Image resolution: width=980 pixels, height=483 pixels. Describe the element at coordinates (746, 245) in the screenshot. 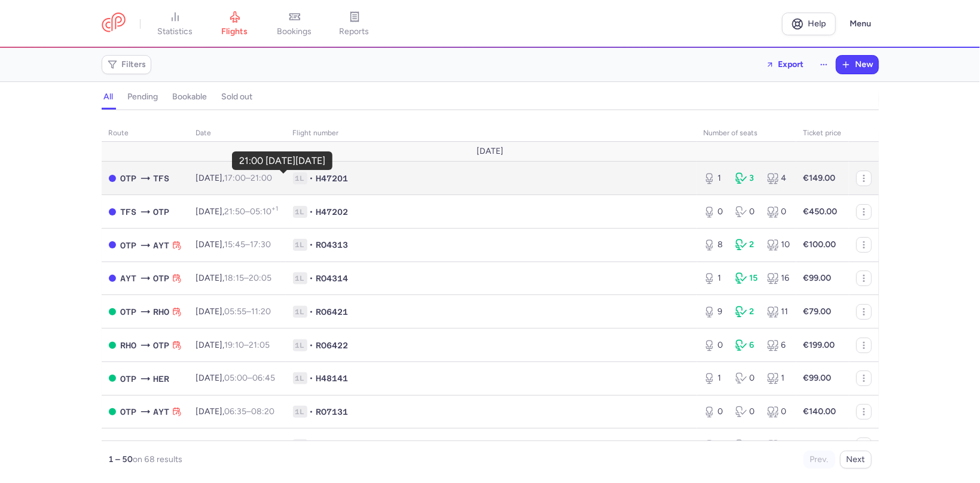

I see `div: 2` at that location.